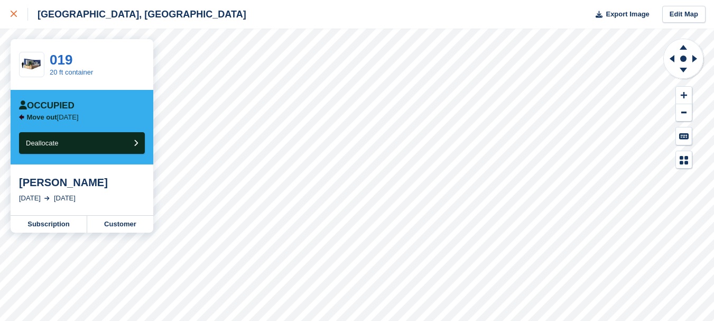 This screenshot has width=714, height=321. What do you see at coordinates (49, 224) in the screenshot?
I see `a: Subscription` at bounding box center [49, 224].